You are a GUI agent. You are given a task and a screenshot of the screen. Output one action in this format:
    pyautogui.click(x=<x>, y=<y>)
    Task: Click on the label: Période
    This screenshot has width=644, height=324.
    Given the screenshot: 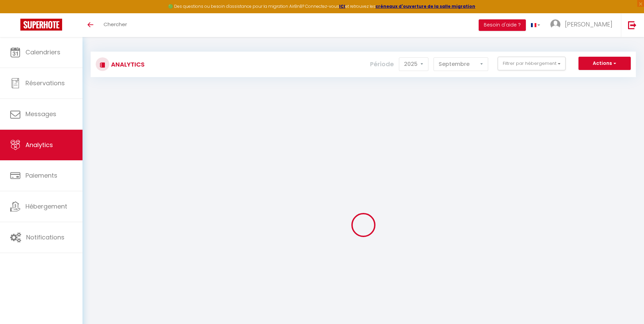 What is the action you would take?
    pyautogui.click(x=382, y=64)
    